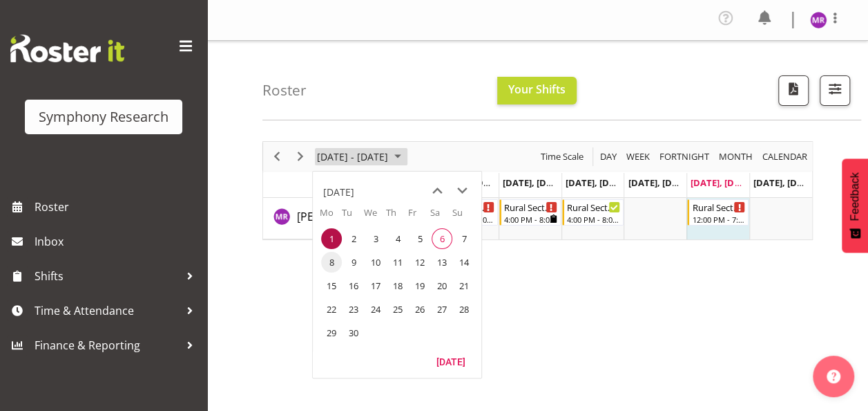  What do you see at coordinates (398, 309) in the screenshot?
I see `span: Thursday, September 25, 2025` at bounding box center [398, 309].